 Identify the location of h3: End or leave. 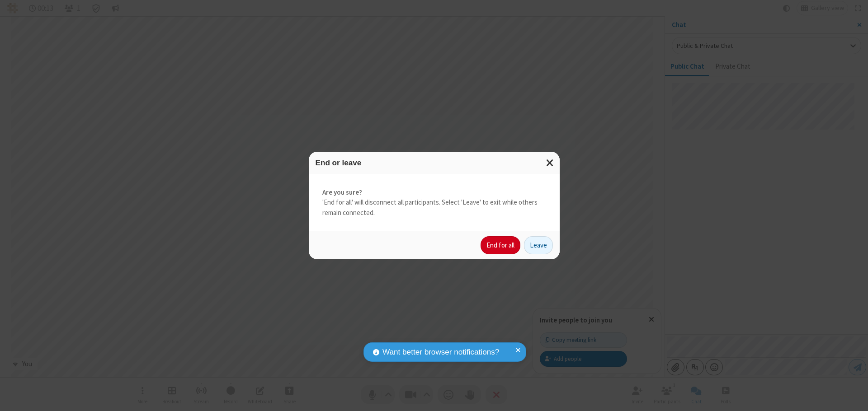
(434, 163).